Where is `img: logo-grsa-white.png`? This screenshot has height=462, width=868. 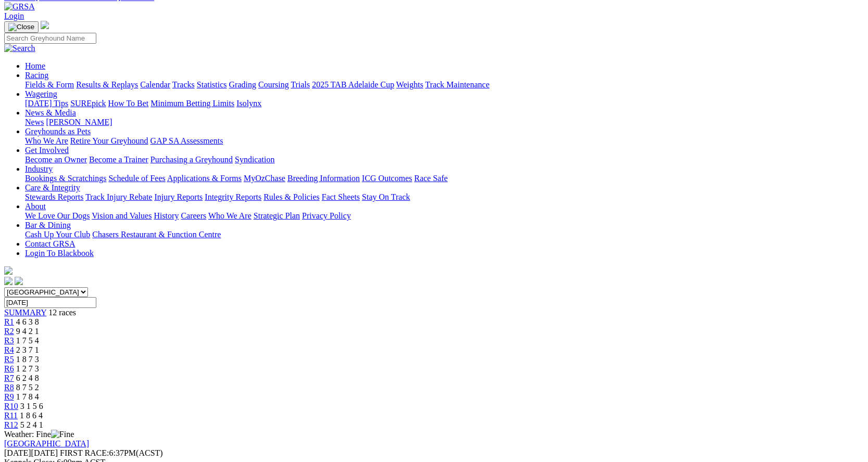
img: logo-grsa-white.png is located at coordinates (9, 270).